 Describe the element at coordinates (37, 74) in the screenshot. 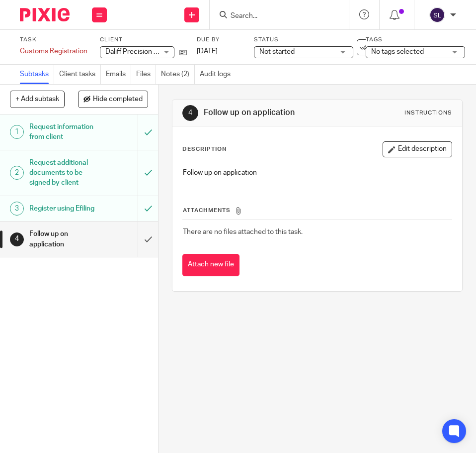

I see `a: Subtasks` at that location.